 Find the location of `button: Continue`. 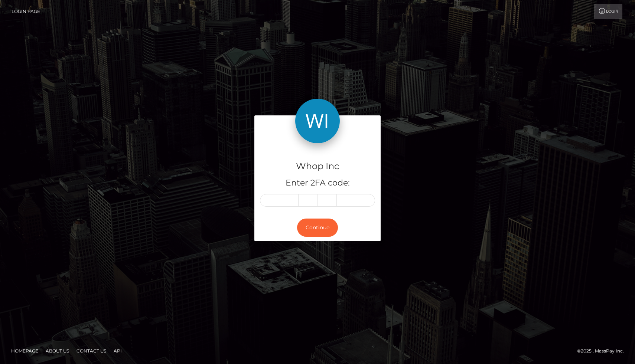

button: Continue is located at coordinates (318, 228).